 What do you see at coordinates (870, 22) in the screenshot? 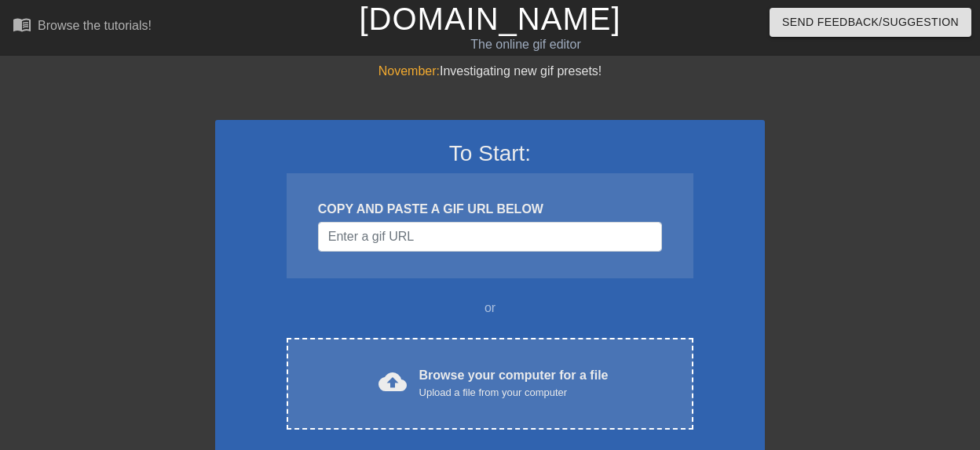
I see `button: Send Feedback/Suggestion` at bounding box center [870, 22].